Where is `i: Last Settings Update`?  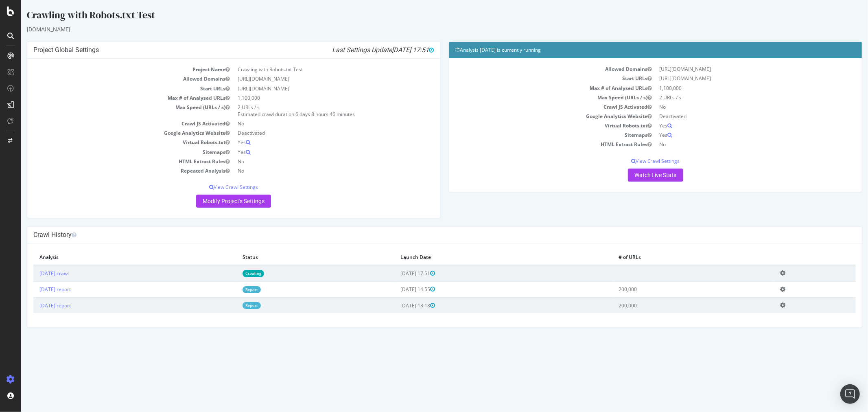 i: Last Settings Update is located at coordinates (362, 50).